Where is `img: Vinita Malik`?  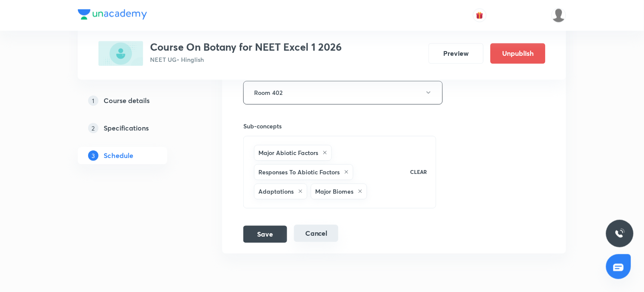
img: Vinita Malik is located at coordinates (559, 15).